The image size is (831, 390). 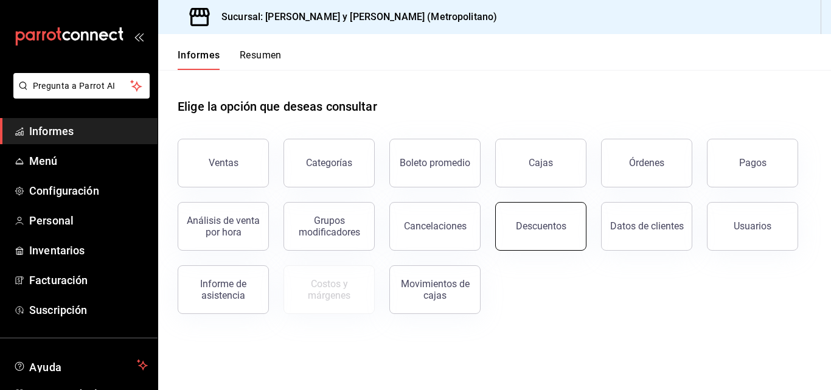 I want to click on font: Informe de asistencia, so click(x=223, y=290).